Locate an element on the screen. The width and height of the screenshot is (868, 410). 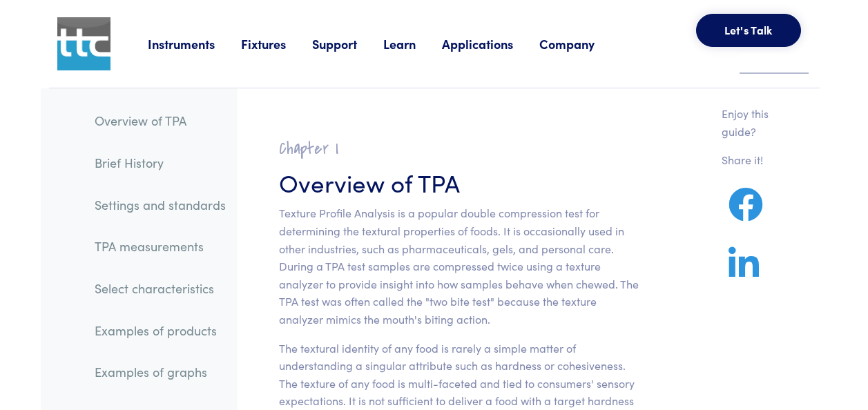
a: Share on LinkedIn is located at coordinates (744, 271).